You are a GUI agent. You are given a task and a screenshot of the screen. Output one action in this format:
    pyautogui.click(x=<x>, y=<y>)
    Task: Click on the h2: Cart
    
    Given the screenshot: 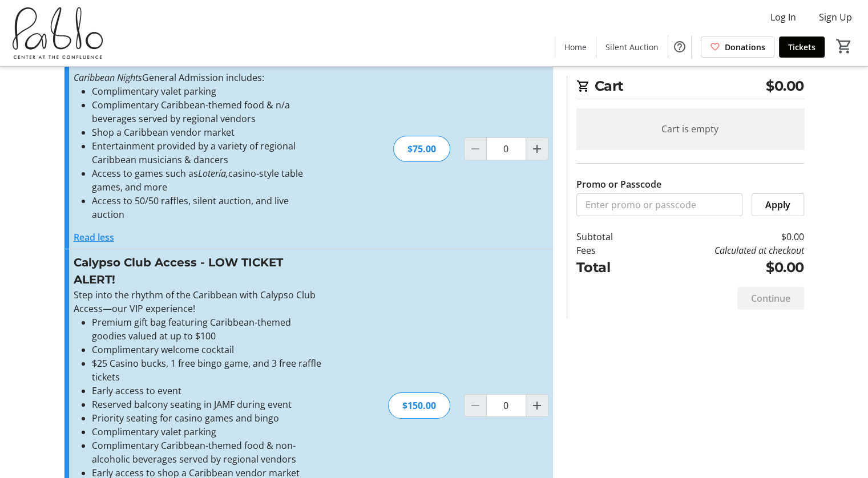 What is the action you would take?
    pyautogui.click(x=690, y=87)
    